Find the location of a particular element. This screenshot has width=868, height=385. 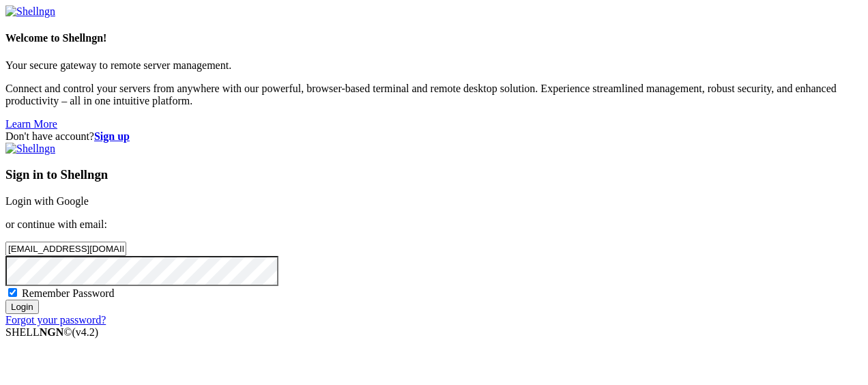

a: Login with Google is located at coordinates (47, 201).